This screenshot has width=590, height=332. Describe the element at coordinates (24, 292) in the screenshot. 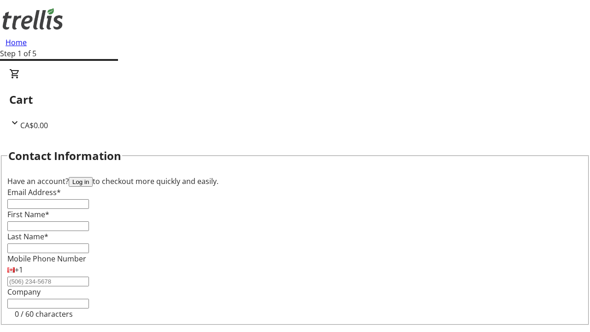

I see `label: Company` at that location.